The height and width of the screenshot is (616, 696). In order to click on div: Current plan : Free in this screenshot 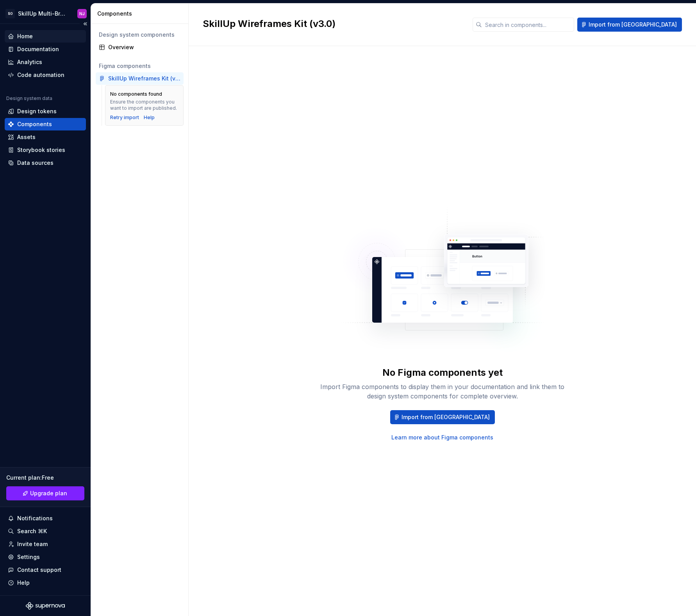, I will do `click(45, 477)`.